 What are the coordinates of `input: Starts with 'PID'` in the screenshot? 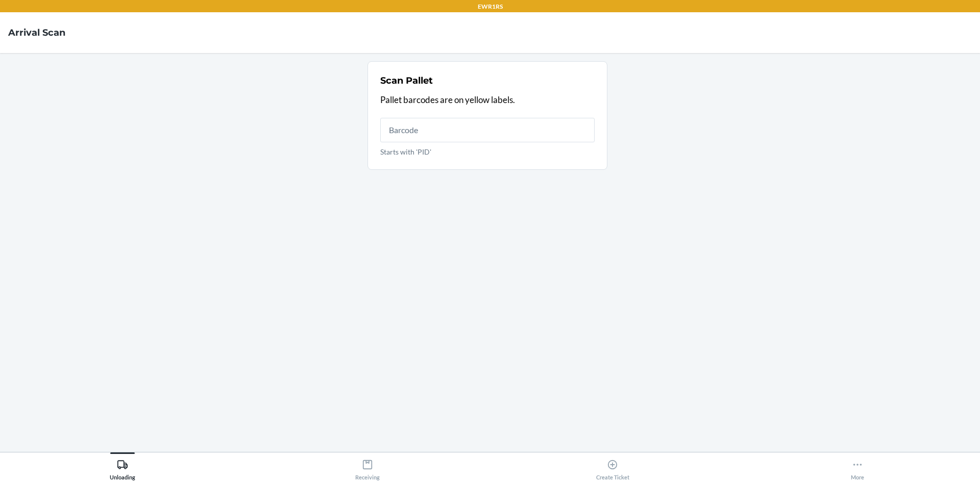 It's located at (487, 130).